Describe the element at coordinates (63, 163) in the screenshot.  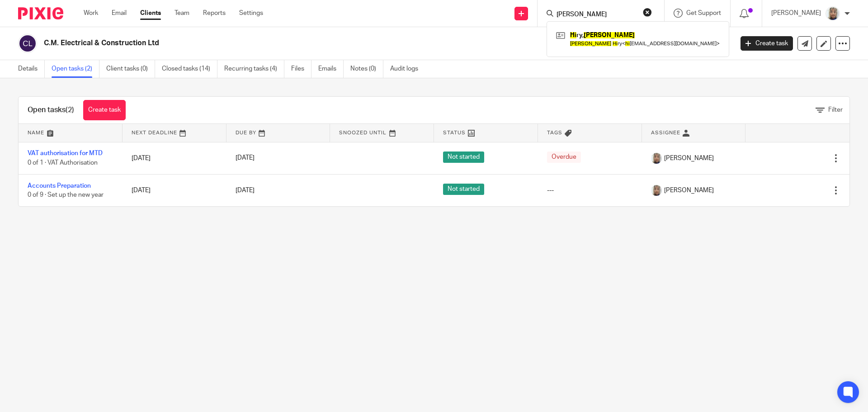
I see `span: 0 of 1 · VAT Authorisation` at that location.